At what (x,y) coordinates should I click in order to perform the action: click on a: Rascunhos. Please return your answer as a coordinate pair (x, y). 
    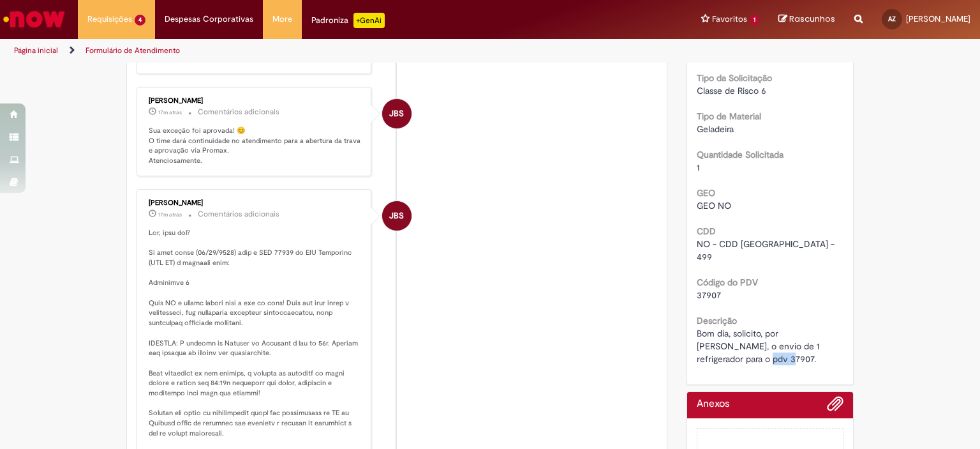
    Looking at the image, I should click on (807, 19).